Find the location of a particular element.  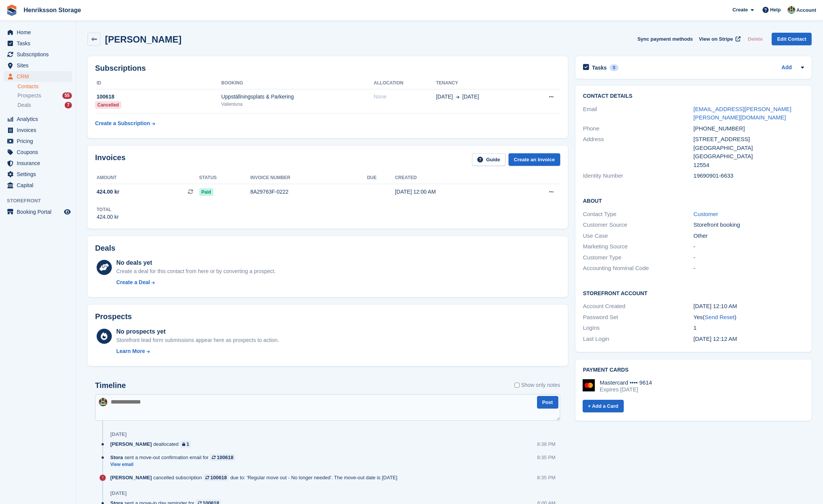

span: Pricing is located at coordinates (39, 141).